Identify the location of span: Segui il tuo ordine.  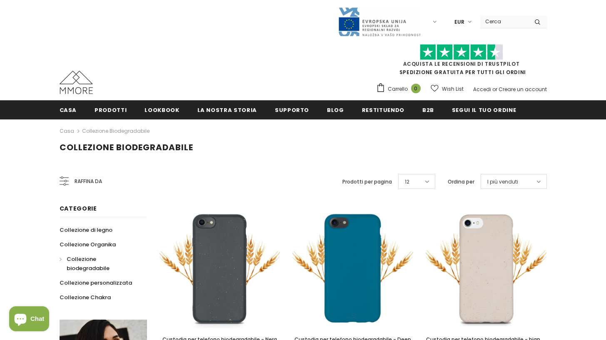
(484, 110).